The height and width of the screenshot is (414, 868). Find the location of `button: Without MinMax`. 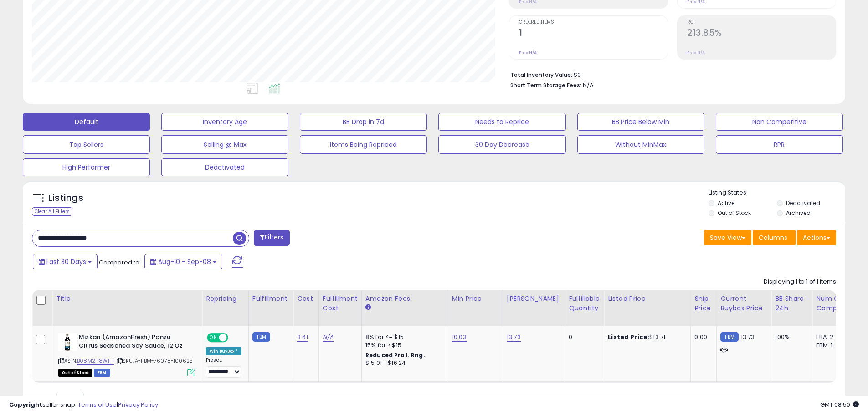

button: Without MinMax is located at coordinates (640, 145).